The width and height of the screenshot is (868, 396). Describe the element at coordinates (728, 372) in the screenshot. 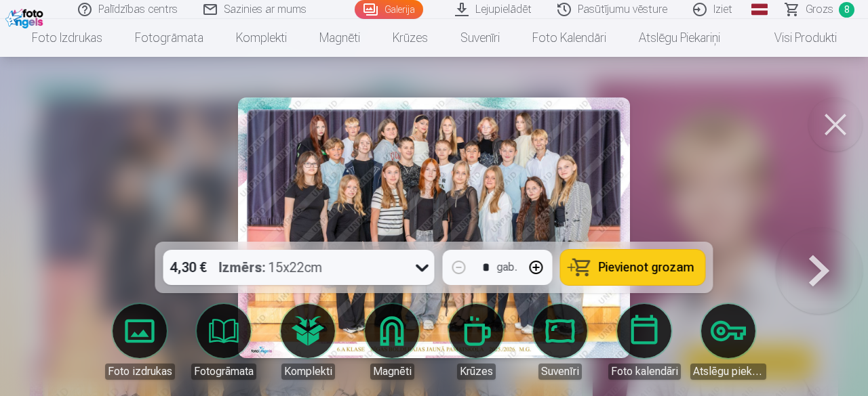

I see `div: Atslēgu piekariņi` at that location.